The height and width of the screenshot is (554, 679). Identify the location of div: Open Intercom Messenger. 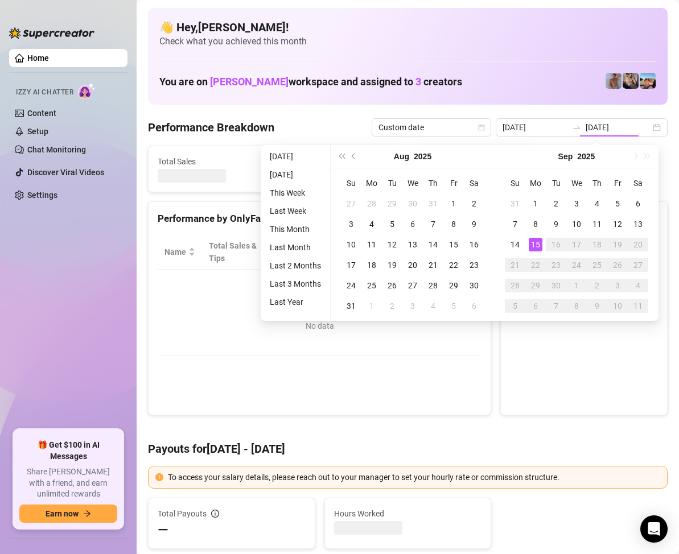
(654, 529).